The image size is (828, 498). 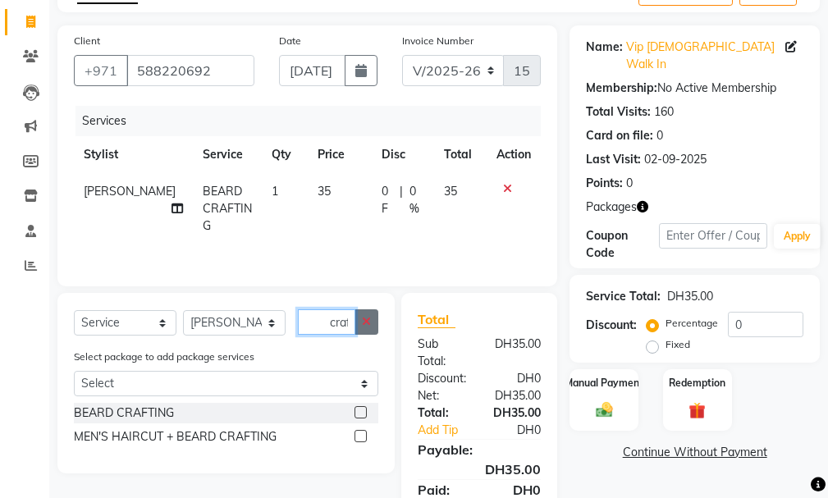 I want to click on label: Client, so click(x=87, y=41).